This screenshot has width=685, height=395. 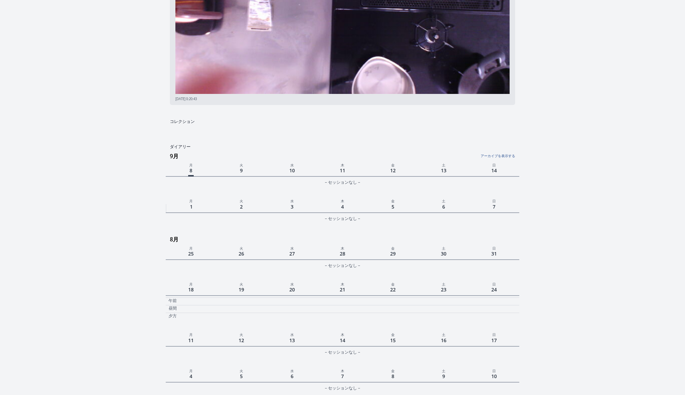 I want to click on span: 21, so click(x=342, y=289).